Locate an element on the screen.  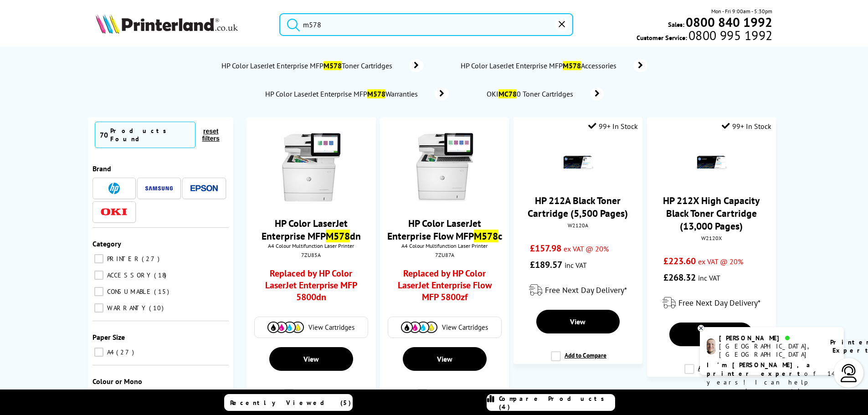
input: Search product or brand is located at coordinates (426, 24).